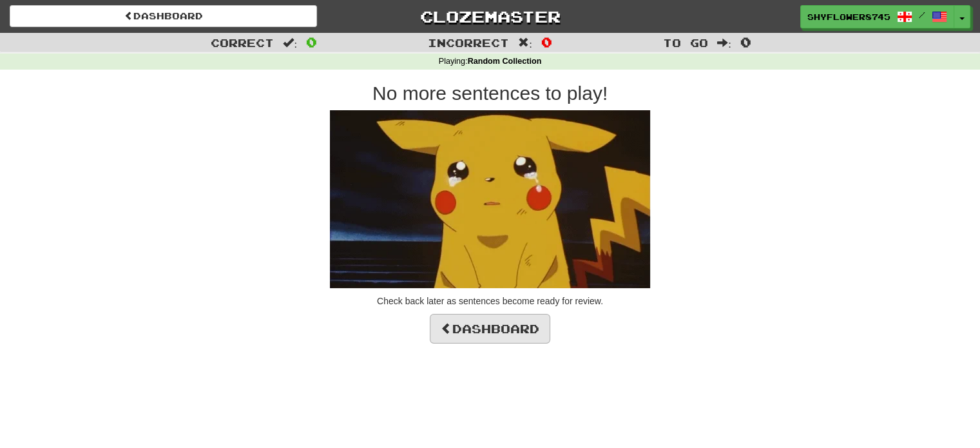 The image size is (980, 448). What do you see at coordinates (685, 42) in the screenshot?
I see `span: To go` at bounding box center [685, 42].